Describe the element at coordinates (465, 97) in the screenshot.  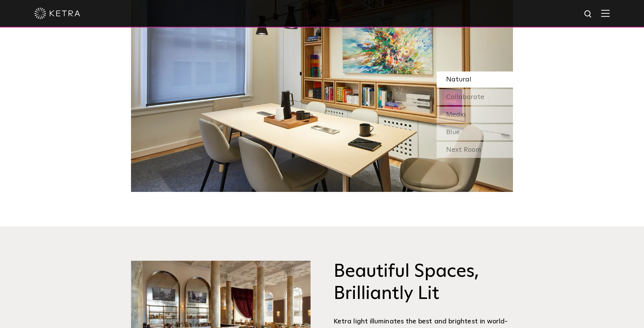
I see `span: Collaborate` at that location.